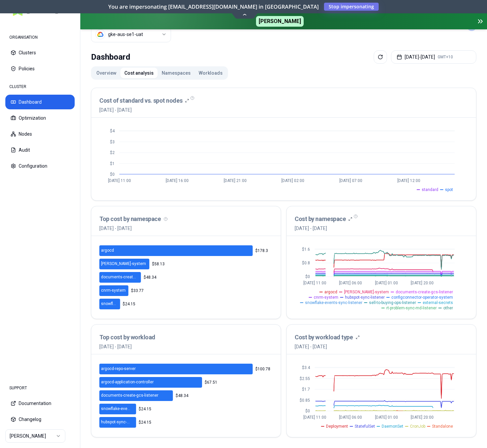  I want to click on div: ORGANISATION, so click(40, 38).